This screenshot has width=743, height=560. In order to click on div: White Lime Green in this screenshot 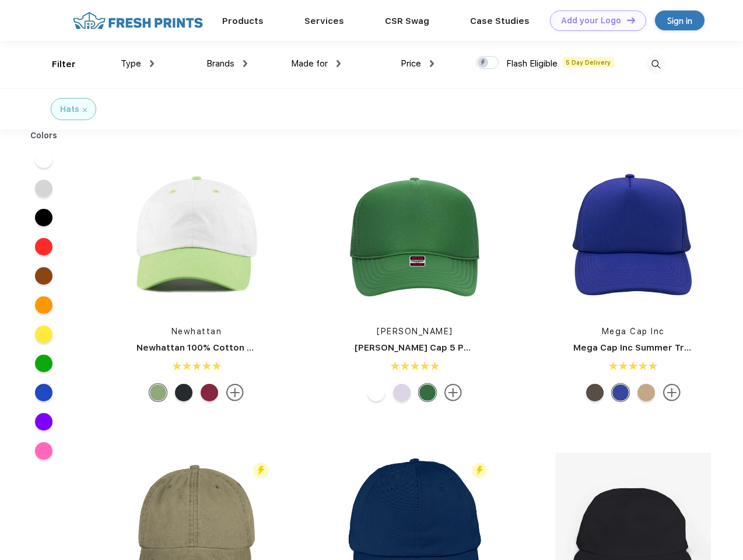, I will do `click(158, 392)`.